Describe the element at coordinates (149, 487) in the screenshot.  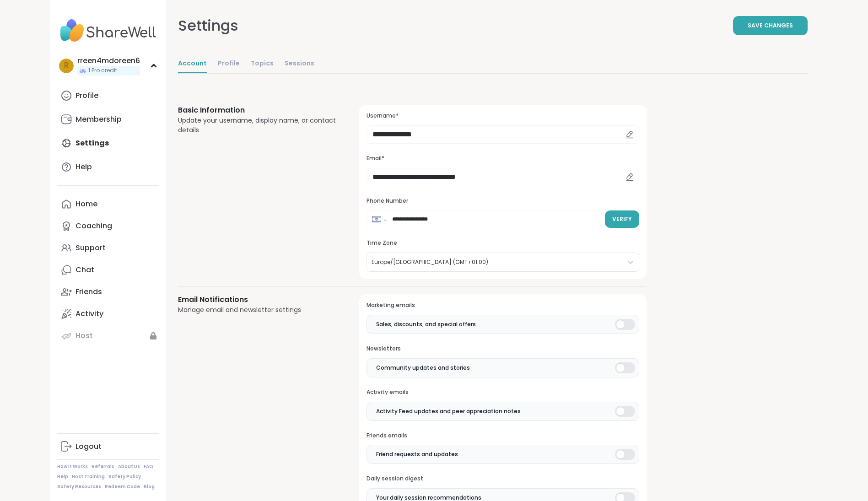
I see `a: Blog` at that location.